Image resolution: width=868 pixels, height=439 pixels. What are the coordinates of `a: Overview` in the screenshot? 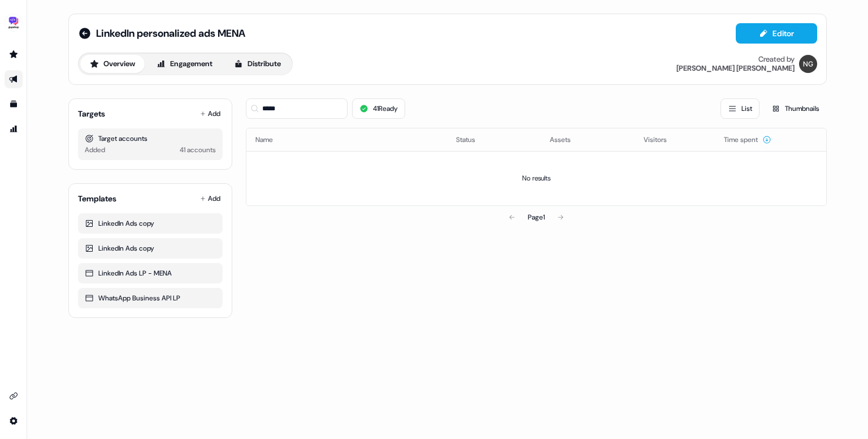 It's located at (112, 64).